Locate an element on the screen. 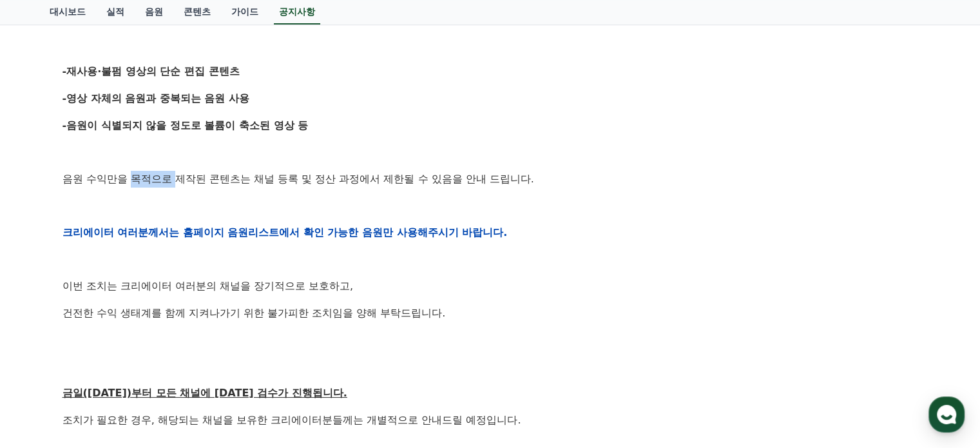 Image resolution: width=980 pixels, height=448 pixels. p: 음원 수익만을 목적으로 제작된 콘텐츠는 채널 등록 및 정산 과정에서 제한될 수 있음을 안내 드립니다. is located at coordinates (490, 179).